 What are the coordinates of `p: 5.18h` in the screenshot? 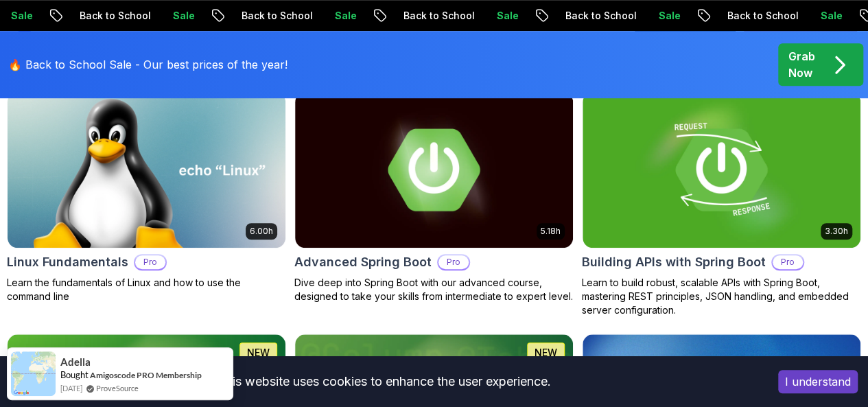 It's located at (550, 232).